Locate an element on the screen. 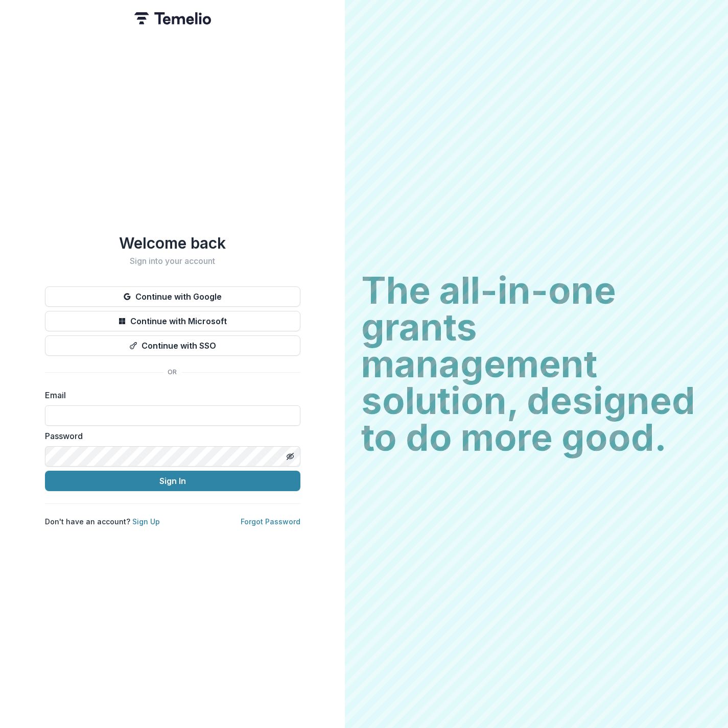 The height and width of the screenshot is (728, 728). img: Temelio is located at coordinates (173, 18).